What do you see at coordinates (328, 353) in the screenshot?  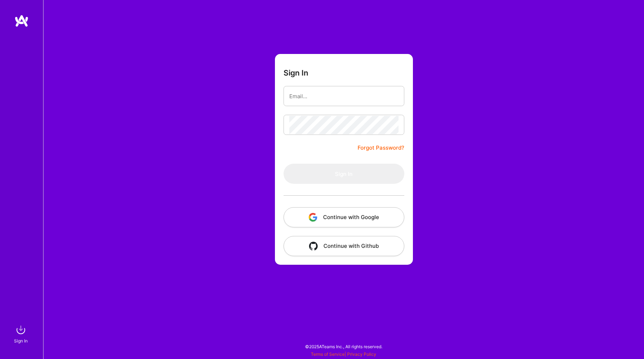 I see `a: Terms of Service` at bounding box center [328, 353].